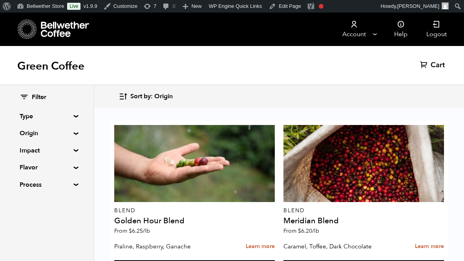 The width and height of the screenshot is (464, 261). I want to click on summary: Origin, so click(47, 133).